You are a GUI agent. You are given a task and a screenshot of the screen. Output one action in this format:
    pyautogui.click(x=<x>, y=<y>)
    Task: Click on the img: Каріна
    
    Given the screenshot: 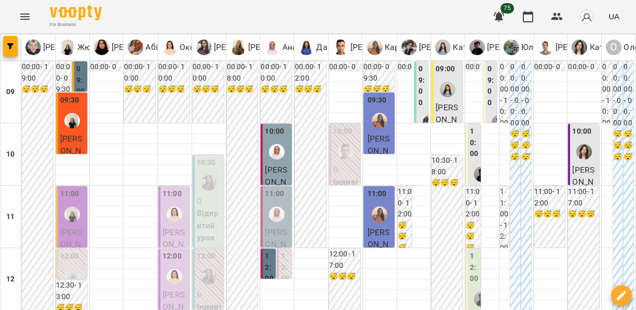 What is the action you would take?
    pyautogui.click(x=380, y=121)
    